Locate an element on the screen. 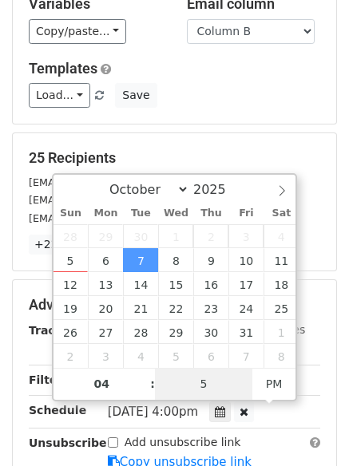  span: October 24, 2025 is located at coordinates (246, 308).